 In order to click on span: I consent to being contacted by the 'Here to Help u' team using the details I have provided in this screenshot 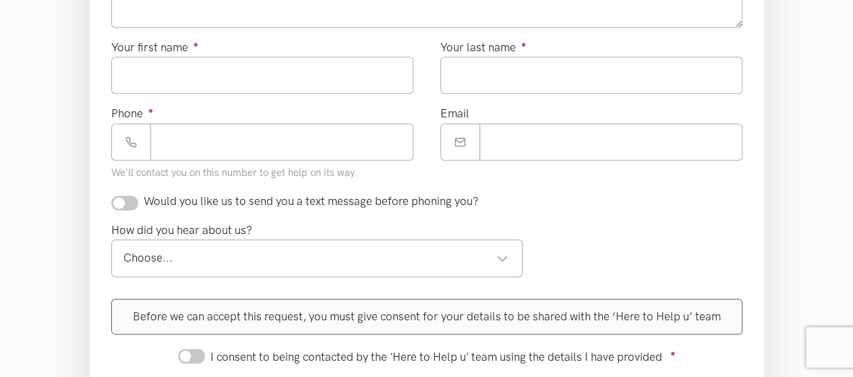, I will do `click(436, 357)`.